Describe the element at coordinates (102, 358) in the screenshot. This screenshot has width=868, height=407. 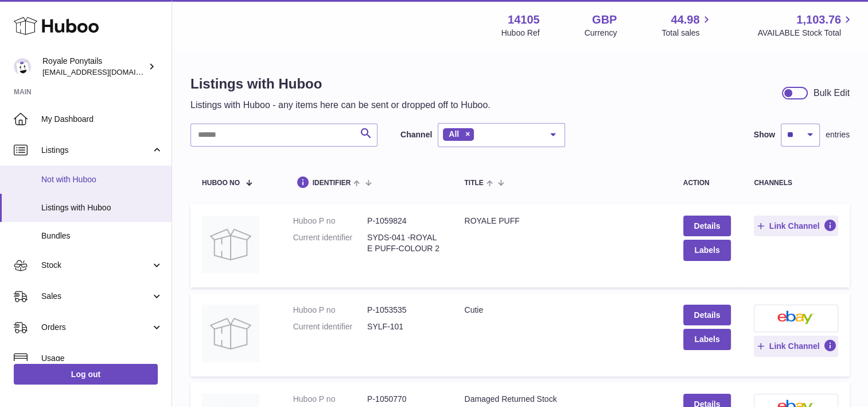
I see `span: Usage` at that location.